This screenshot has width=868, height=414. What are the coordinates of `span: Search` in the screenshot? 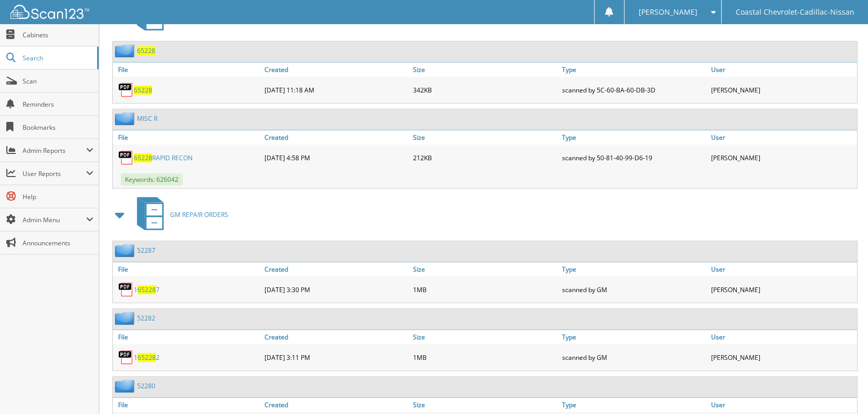 It's located at (57, 58).